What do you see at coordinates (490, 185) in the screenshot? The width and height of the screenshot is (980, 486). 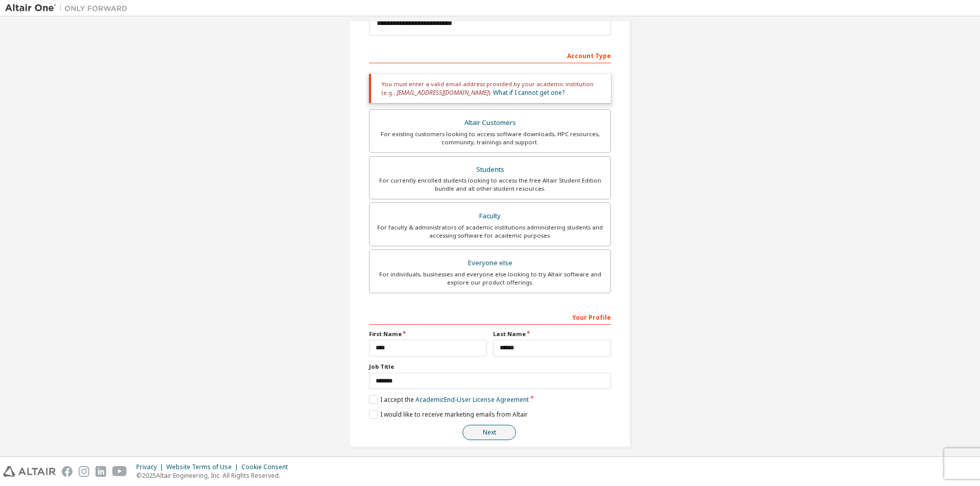 I see `div: For currently enrolled students looking to access the free Altair Student Edition bundle and all ...` at bounding box center [490, 185].